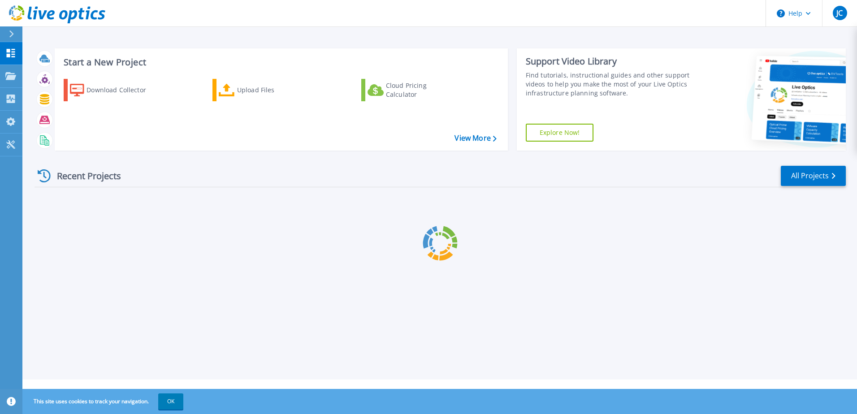 The image size is (857, 414). What do you see at coordinates (475, 138) in the screenshot?
I see `a: View More` at bounding box center [475, 138].